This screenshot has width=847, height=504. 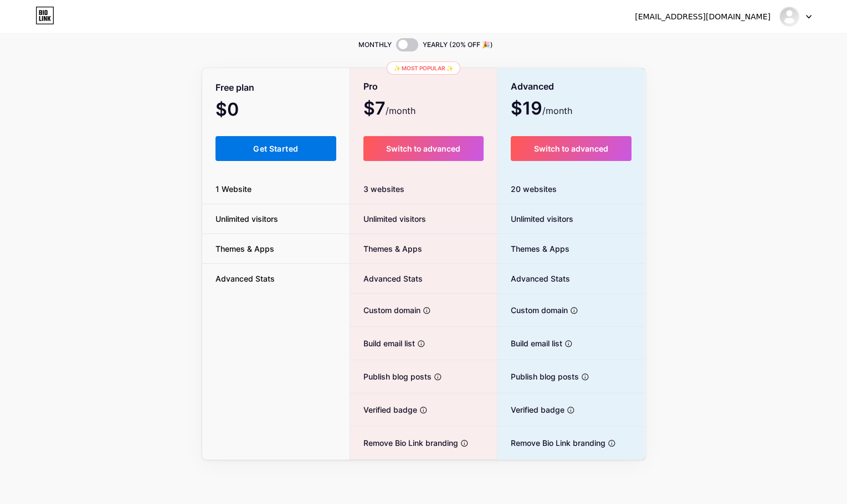 I want to click on span: Advanced, so click(x=532, y=87).